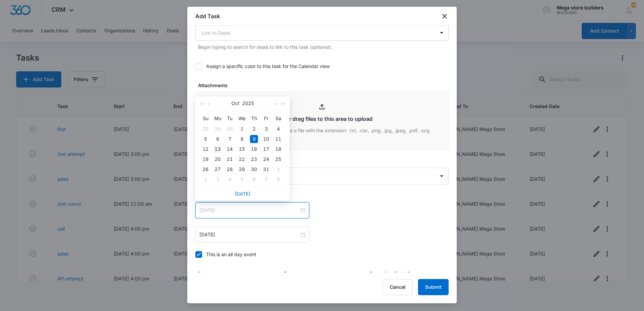  I want to click on td: 2025-10-17, so click(266, 149).